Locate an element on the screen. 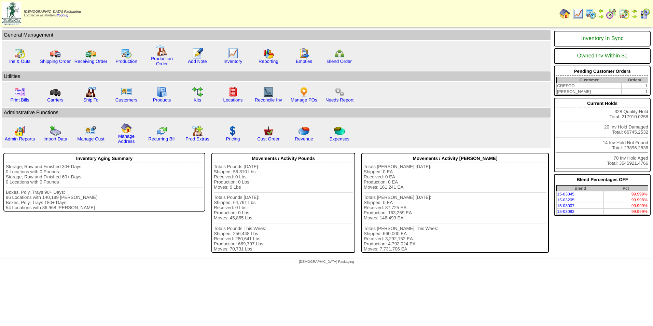 This screenshot has height=326, width=653. img: managecust.png is located at coordinates (91, 131).